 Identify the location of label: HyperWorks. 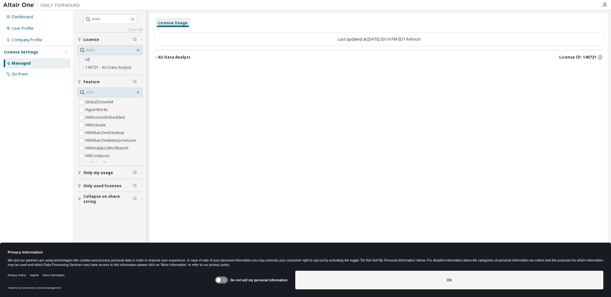
(97, 110).